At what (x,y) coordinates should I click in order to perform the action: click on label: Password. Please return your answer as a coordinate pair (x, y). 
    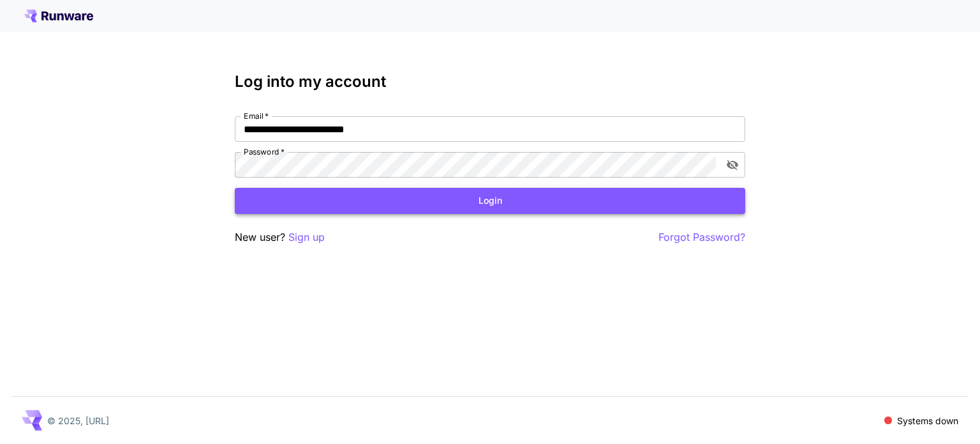
    Looking at the image, I should click on (264, 151).